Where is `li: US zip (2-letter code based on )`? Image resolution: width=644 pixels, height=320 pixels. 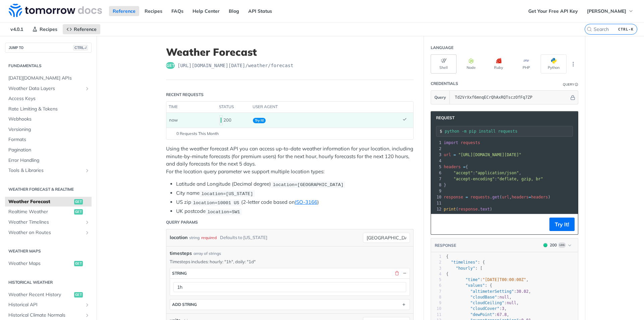
li: US zip (2-letter code based on ) is located at coordinates (295, 202).